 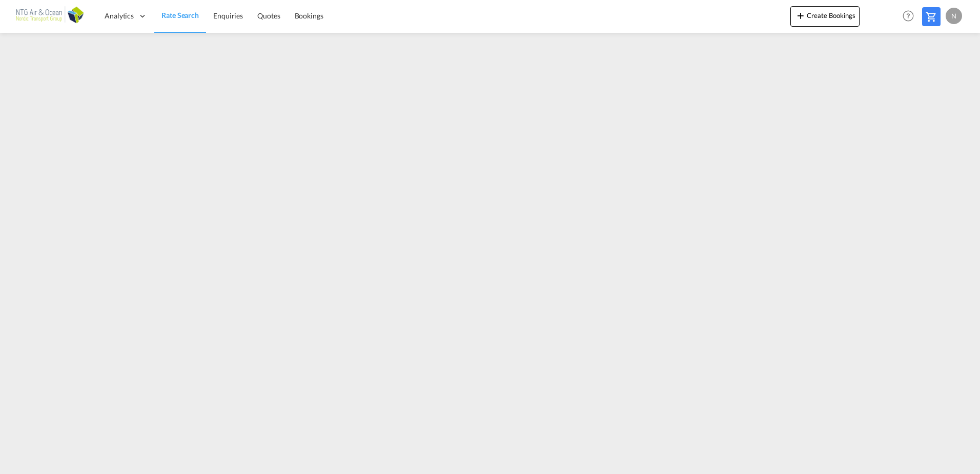 I want to click on div: N, so click(x=954, y=16).